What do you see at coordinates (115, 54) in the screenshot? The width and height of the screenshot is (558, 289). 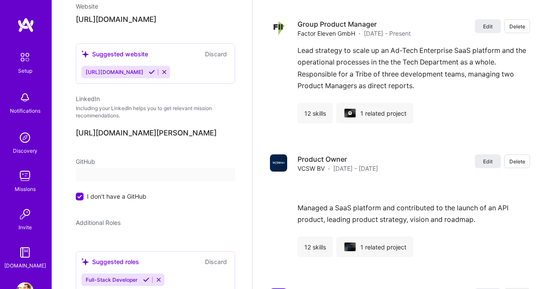 I see `div: Suggested website` at bounding box center [115, 54].